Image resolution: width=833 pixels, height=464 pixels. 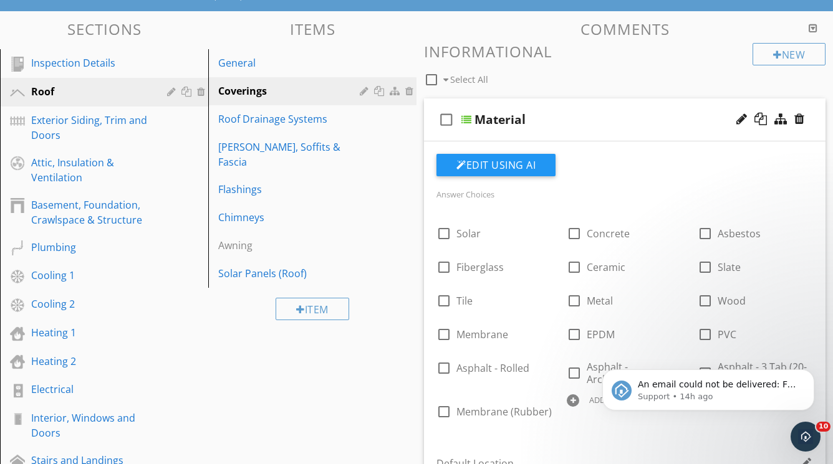 I want to click on label: Answer Choices, so click(x=465, y=194).